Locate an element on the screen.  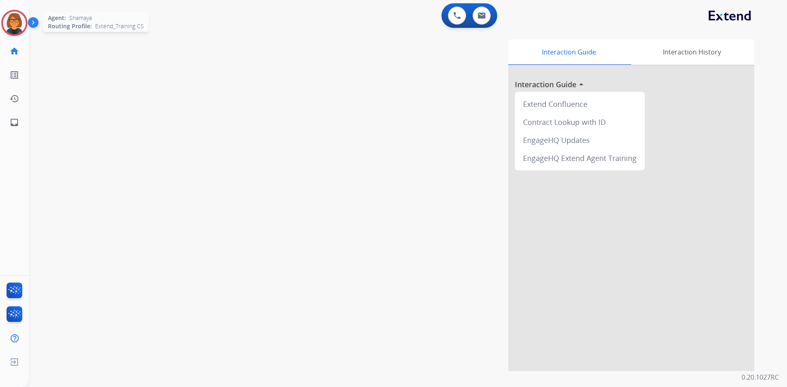
div: Interaction History is located at coordinates (691, 52).